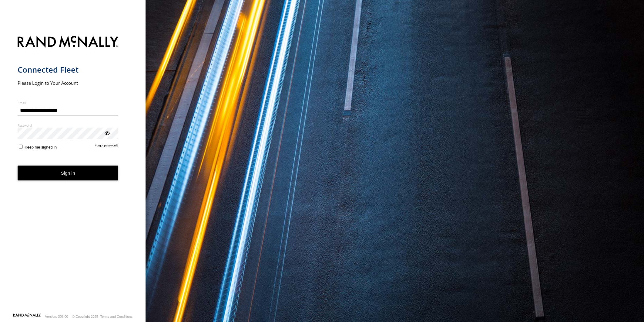 The width and height of the screenshot is (644, 322). I want to click on img: Rand McNally, so click(68, 42).